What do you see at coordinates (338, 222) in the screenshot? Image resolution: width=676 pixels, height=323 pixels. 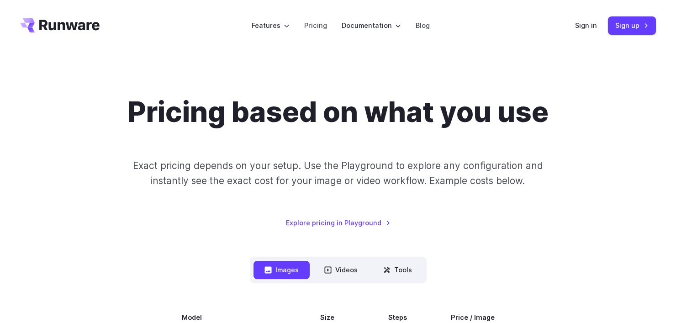 I see `a: Explore pricing in Playground` at bounding box center [338, 222].